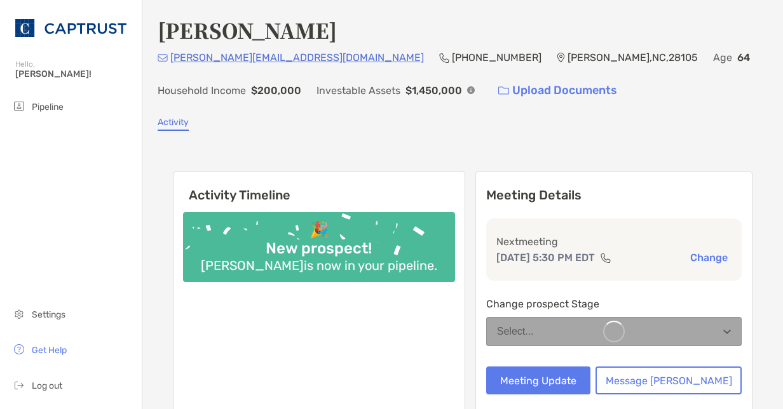 This screenshot has width=783, height=409. What do you see at coordinates (49, 350) in the screenshot?
I see `span: Get Help` at bounding box center [49, 350].